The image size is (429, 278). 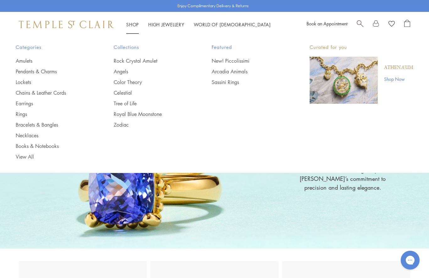 I want to click on a: Rings, so click(x=52, y=114).